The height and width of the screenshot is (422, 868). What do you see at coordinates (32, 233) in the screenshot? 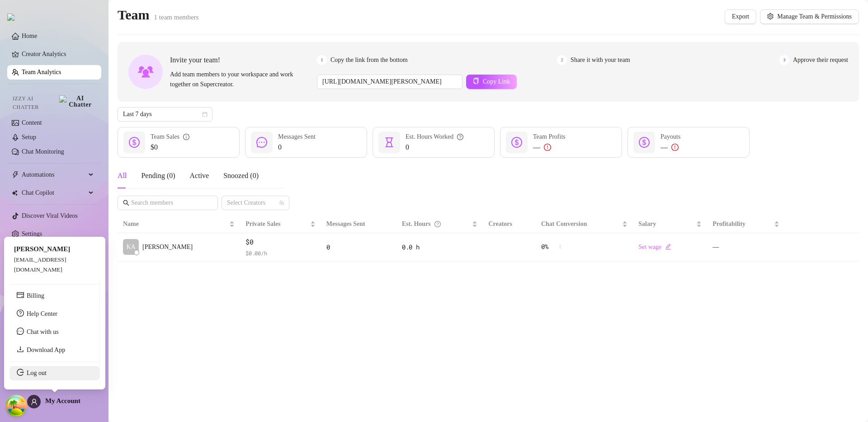
I see `a: Settings` at bounding box center [32, 233].